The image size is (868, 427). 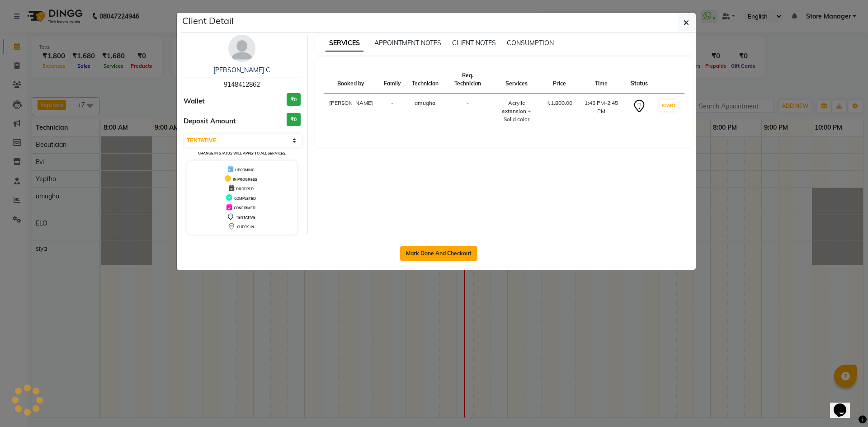 What do you see at coordinates (392, 79) in the screenshot?
I see `th: Family` at bounding box center [392, 79].